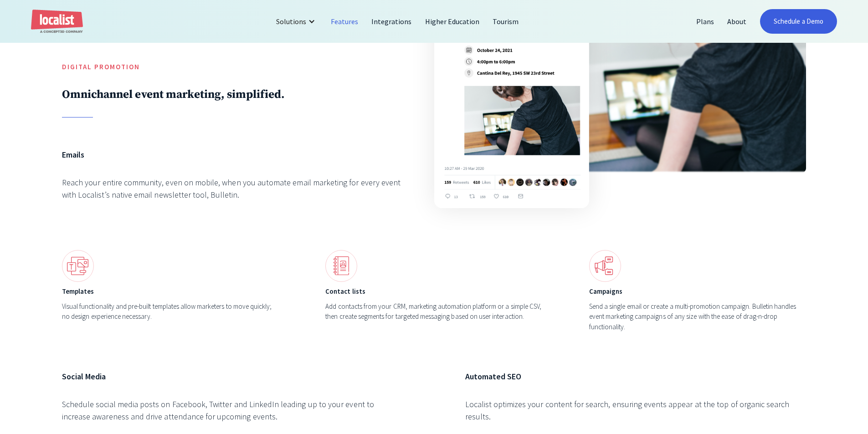 This screenshot has width=868, height=434. What do you see at coordinates (171, 311) in the screenshot?
I see `div: Visual functionality and pre-built templates allow marketers to move quickly; no design experienc...` at bounding box center [171, 311].